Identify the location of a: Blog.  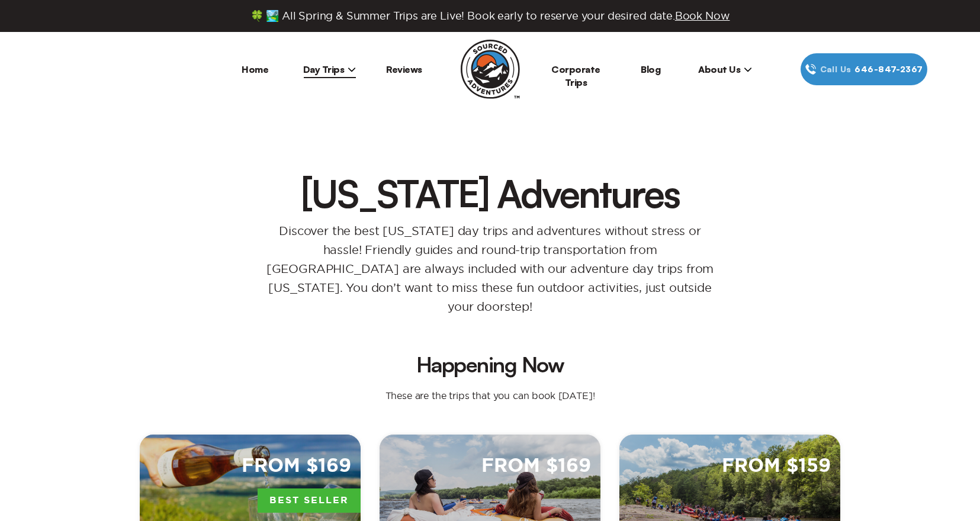
(650, 69).